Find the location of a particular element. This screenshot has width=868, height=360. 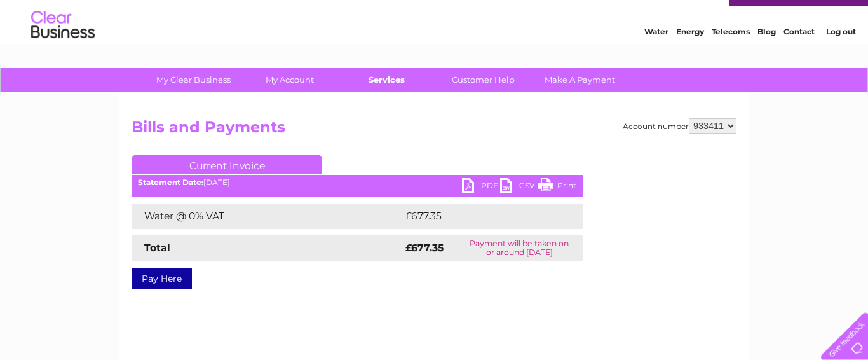

a: Print is located at coordinates (557, 187).